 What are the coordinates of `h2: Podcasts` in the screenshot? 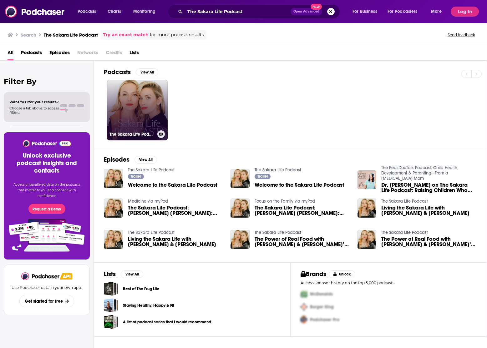 It's located at (117, 72).